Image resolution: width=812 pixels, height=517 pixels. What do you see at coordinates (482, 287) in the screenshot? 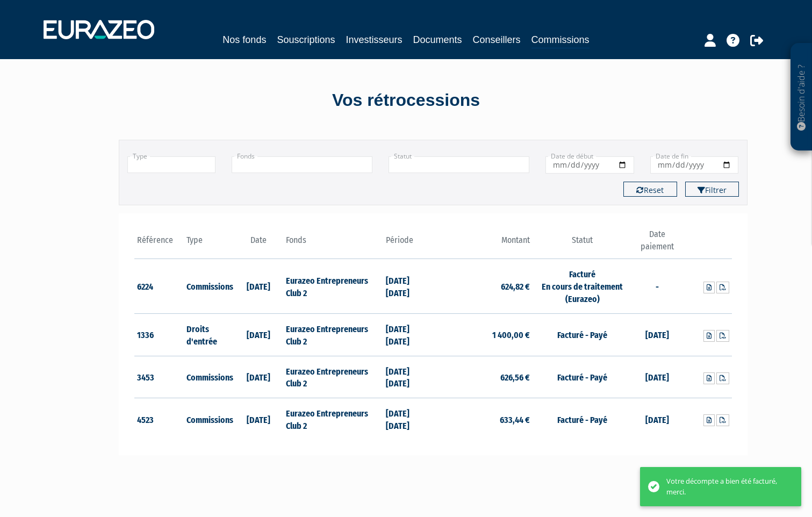
I see `td: 624,82 €` at bounding box center [482, 287].